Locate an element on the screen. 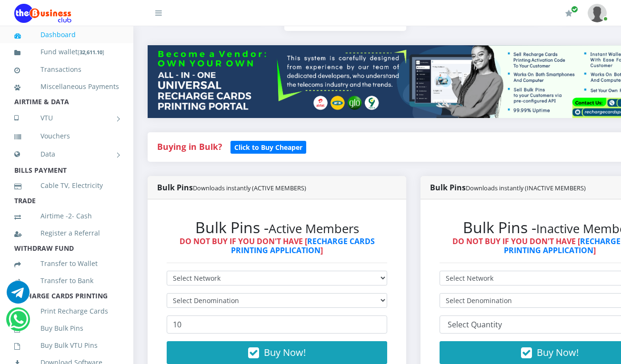 This screenshot has width=621, height=364. a: Airtime -2- Cash is located at coordinates (67, 216).